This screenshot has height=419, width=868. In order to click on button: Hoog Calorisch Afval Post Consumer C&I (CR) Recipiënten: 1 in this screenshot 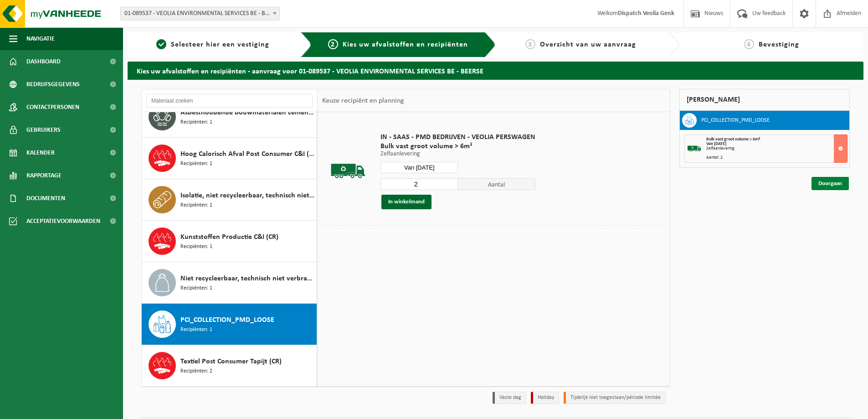, I will do `click(230, 158)`.